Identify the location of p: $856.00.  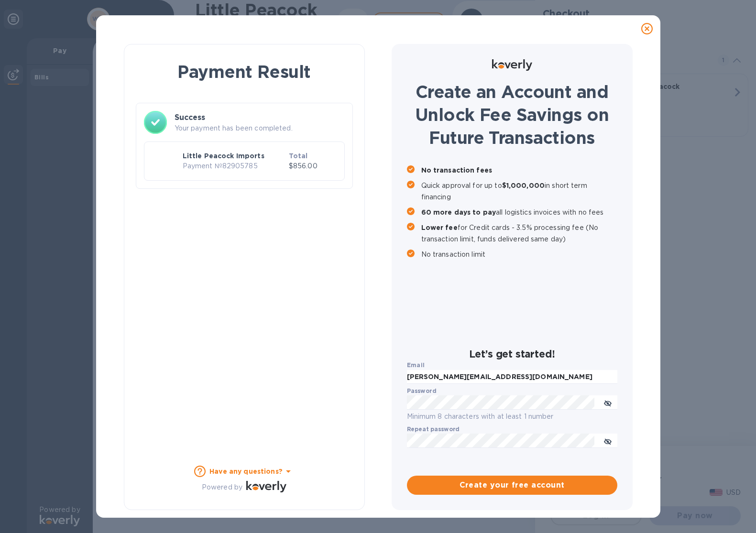
(312, 166).